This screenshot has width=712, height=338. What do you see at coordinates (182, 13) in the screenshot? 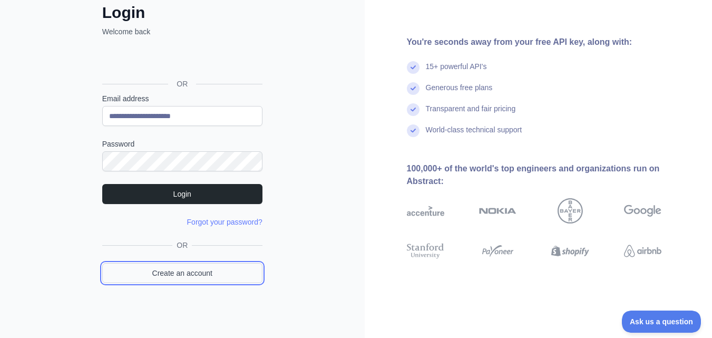
I see `h2: Login` at bounding box center [182, 13].